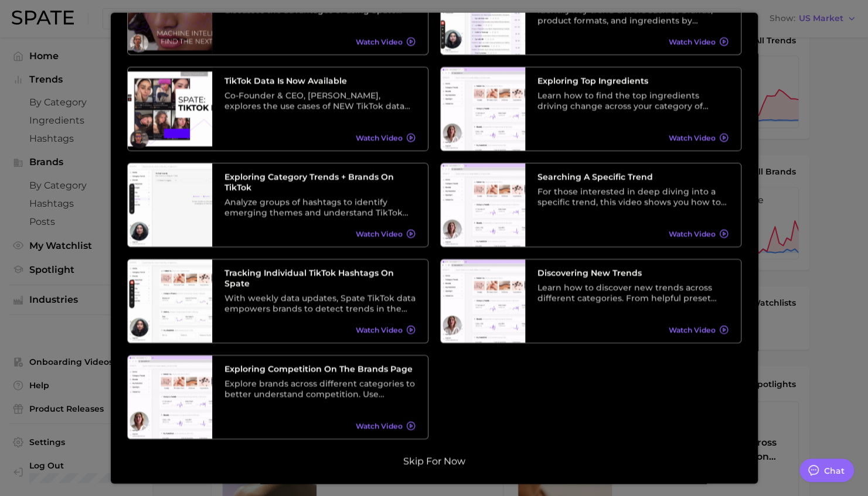 This screenshot has width=868, height=496. What do you see at coordinates (633, 273) in the screenshot?
I see `h3: Discovering New Trends` at bounding box center [633, 273].